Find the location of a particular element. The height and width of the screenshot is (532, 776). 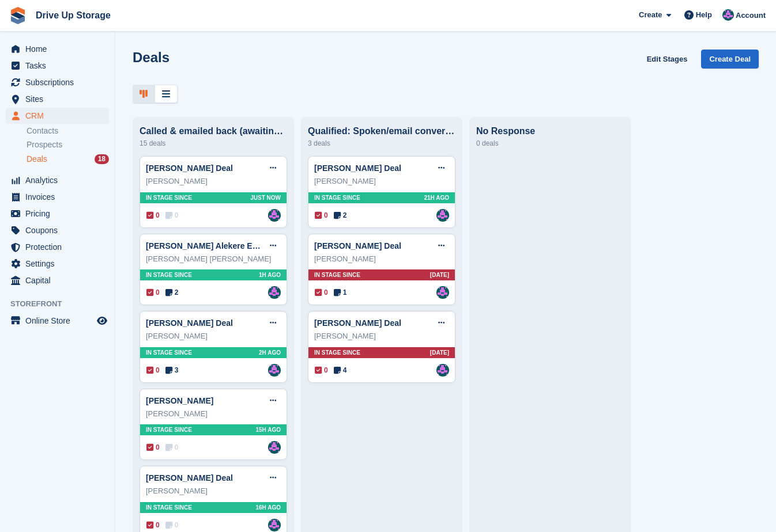

span: Create is located at coordinates (650, 15).